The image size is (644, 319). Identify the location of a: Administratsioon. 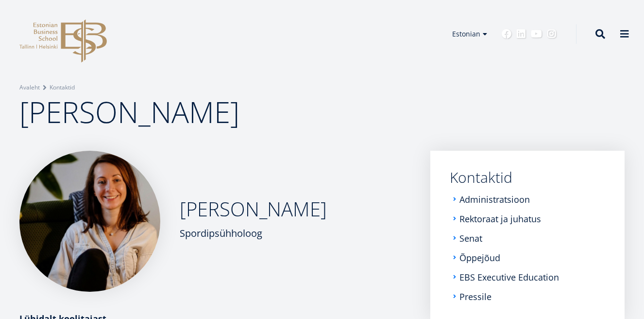
(495, 199).